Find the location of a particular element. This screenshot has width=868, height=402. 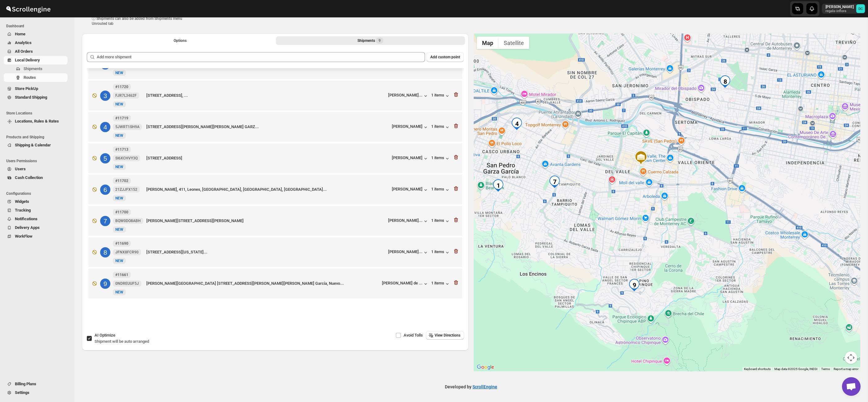

span: Routes is located at coordinates (30, 77).